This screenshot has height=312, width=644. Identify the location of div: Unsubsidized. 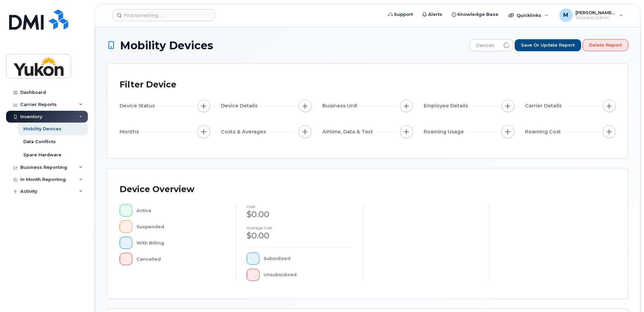
(308, 275).